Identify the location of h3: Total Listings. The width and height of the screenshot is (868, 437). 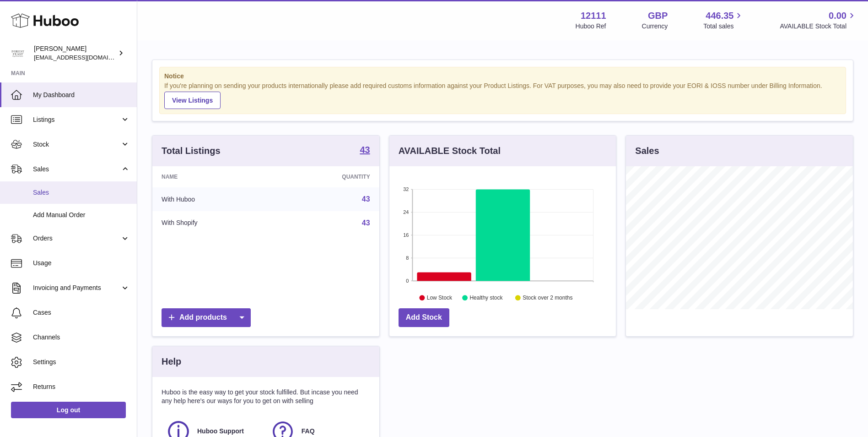
(191, 151).